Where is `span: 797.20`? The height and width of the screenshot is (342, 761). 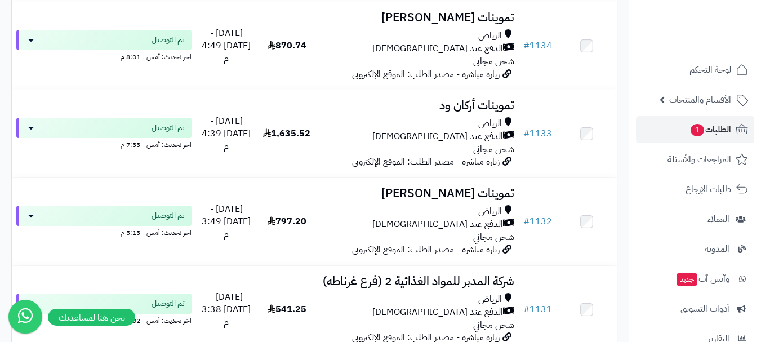 span: 797.20 is located at coordinates (287, 221).